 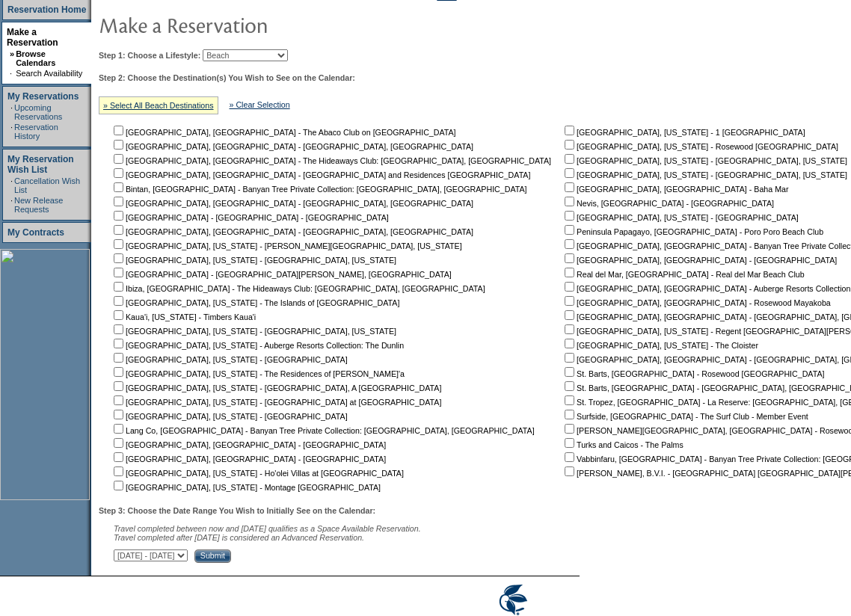 What do you see at coordinates (42, 97) in the screenshot?
I see `a: My Reservations` at bounding box center [42, 97].